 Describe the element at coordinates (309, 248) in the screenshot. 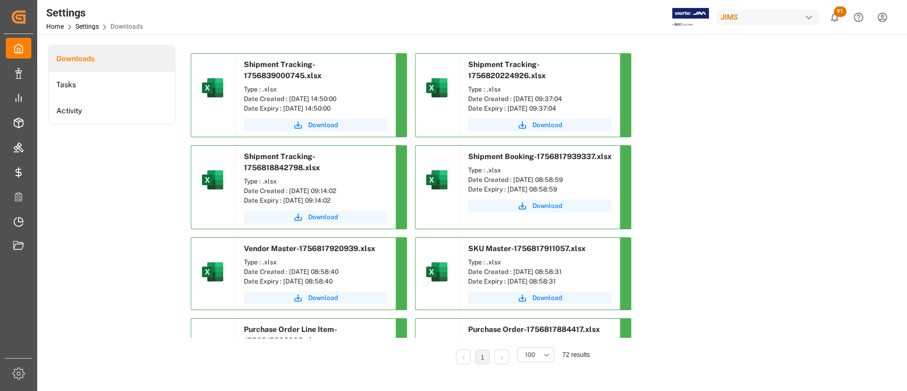

I see `span: Vendor Master-1756817920939.xlsx` at that location.